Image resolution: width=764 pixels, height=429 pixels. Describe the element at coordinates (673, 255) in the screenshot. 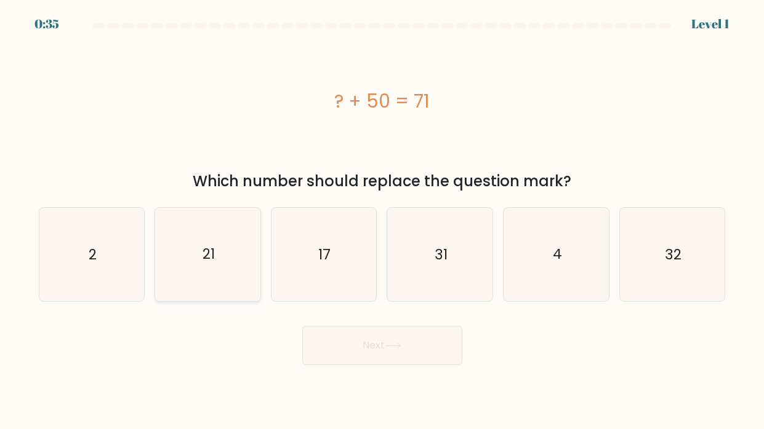

I see `text: 32` at that location.